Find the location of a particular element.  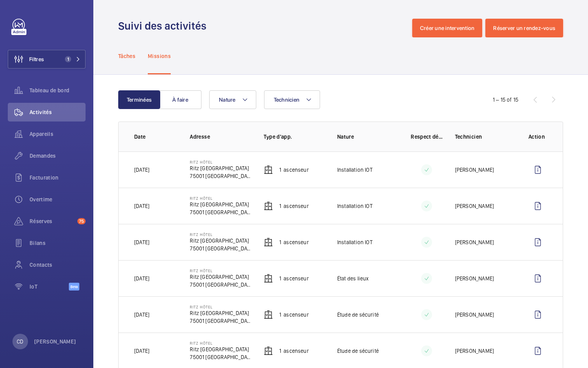

p: Date is located at coordinates (155, 137).